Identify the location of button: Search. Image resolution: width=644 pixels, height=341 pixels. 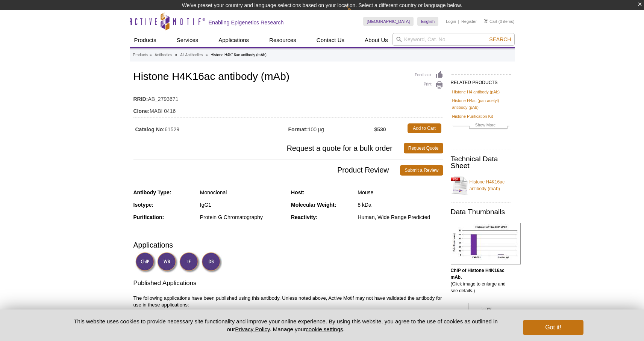
(500, 40).